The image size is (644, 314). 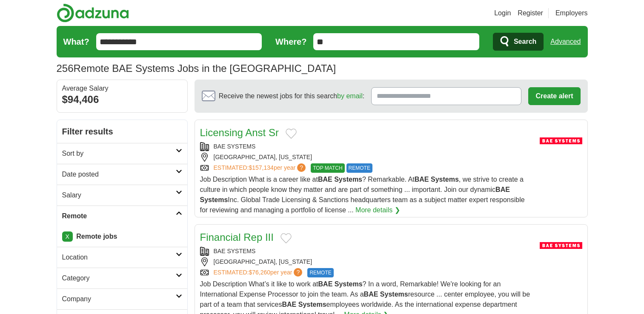 I want to click on div: Average Salary, so click(x=122, y=89).